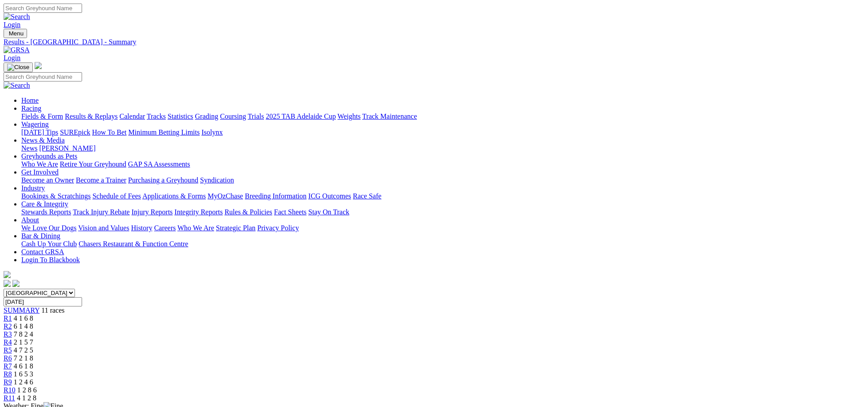 The image size is (845, 407). Describe the element at coordinates (31, 108) in the screenshot. I see `a: Racing` at that location.